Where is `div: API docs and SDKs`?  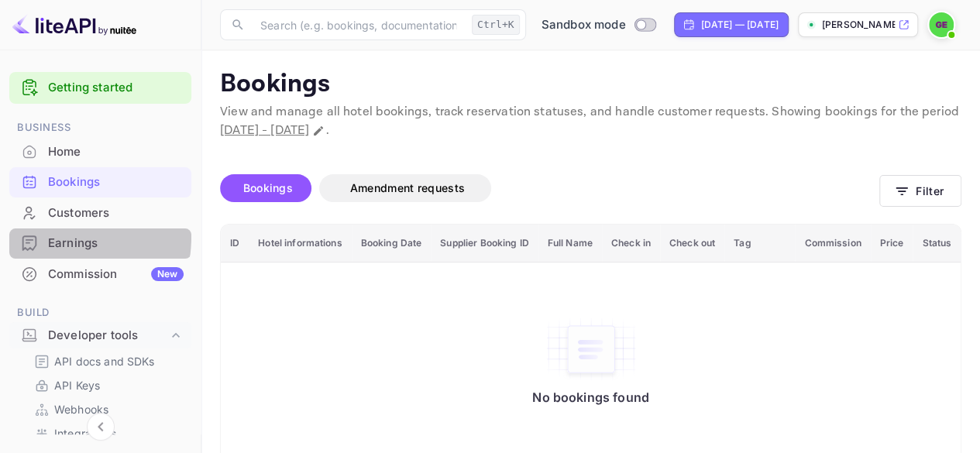 div: API docs and SDKs is located at coordinates (106, 361).